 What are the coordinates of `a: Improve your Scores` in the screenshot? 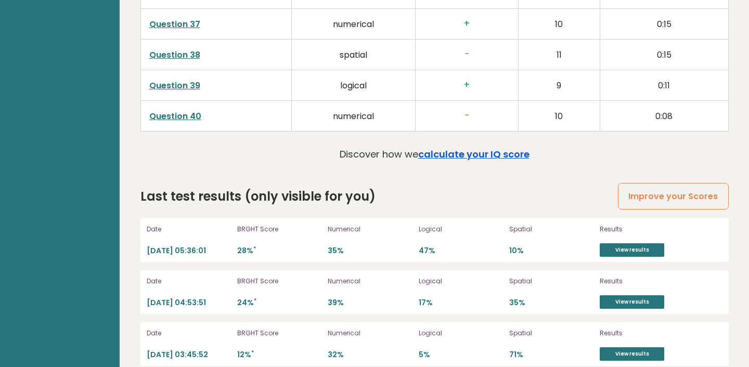 It's located at (673, 196).